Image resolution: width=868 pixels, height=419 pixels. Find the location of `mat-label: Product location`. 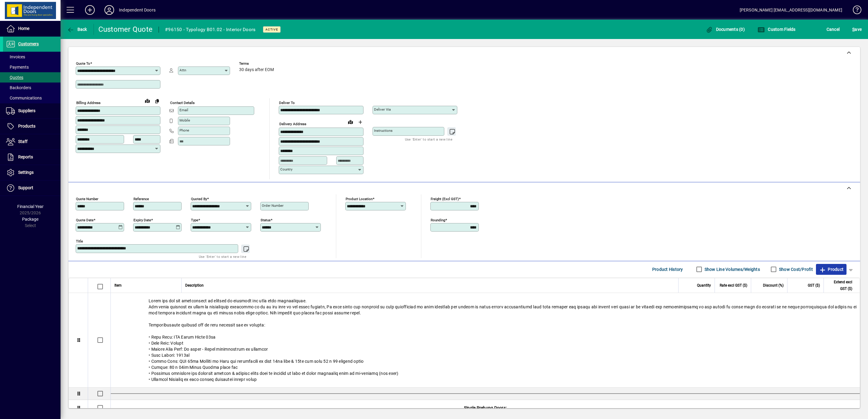

mat-label: Product location is located at coordinates (359, 199).